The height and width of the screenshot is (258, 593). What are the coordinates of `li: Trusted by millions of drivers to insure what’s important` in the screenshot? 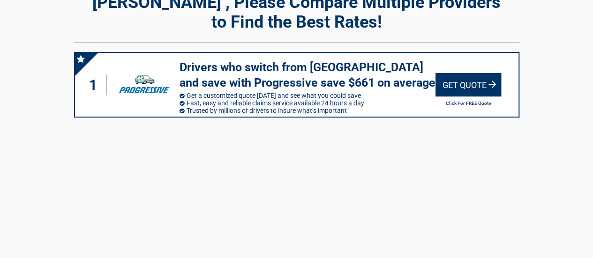 It's located at (308, 111).